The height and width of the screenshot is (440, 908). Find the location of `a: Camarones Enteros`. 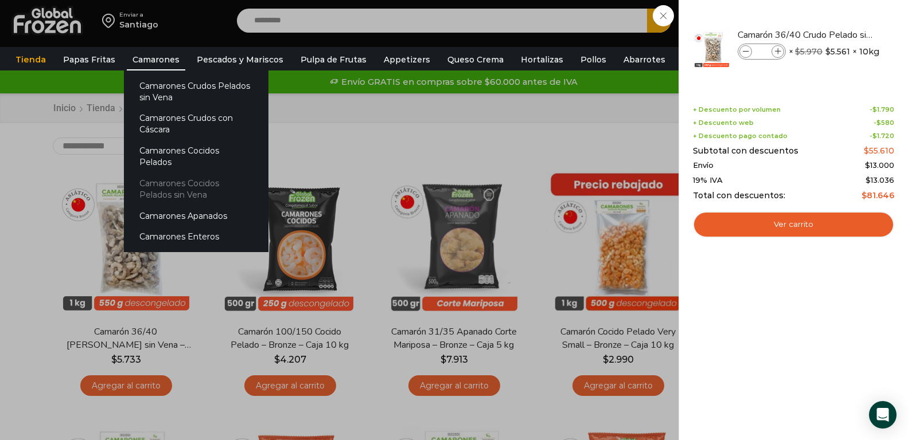

a: Camarones Enteros is located at coordinates (196, 237).